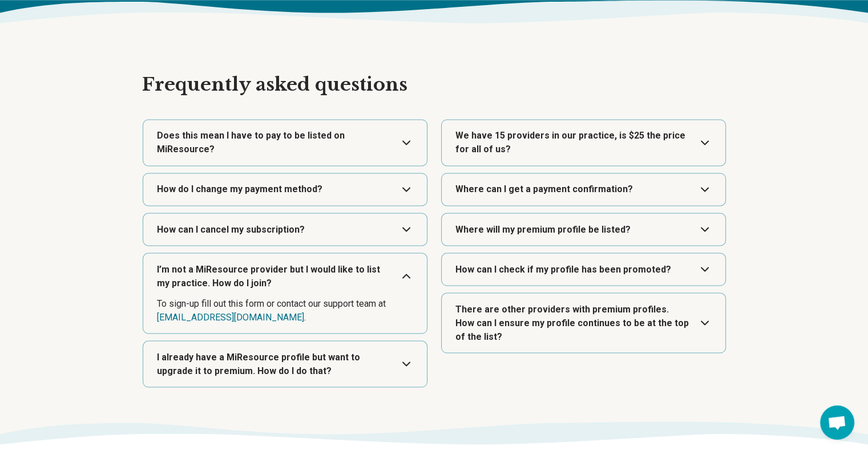  What do you see at coordinates (583, 229) in the screenshot?
I see `dt: Where will my premium profile be listed?` at bounding box center [583, 229].